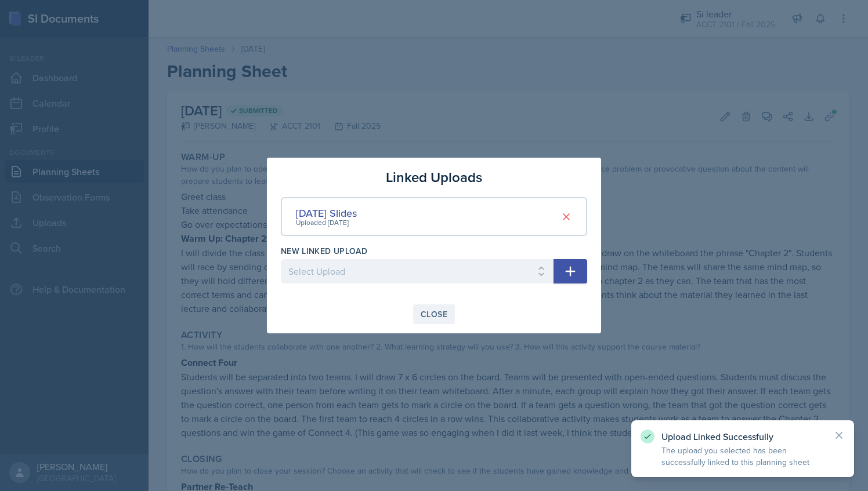  Describe the element at coordinates (434, 178) in the screenshot. I see `h3: Linked Uploads` at that location.